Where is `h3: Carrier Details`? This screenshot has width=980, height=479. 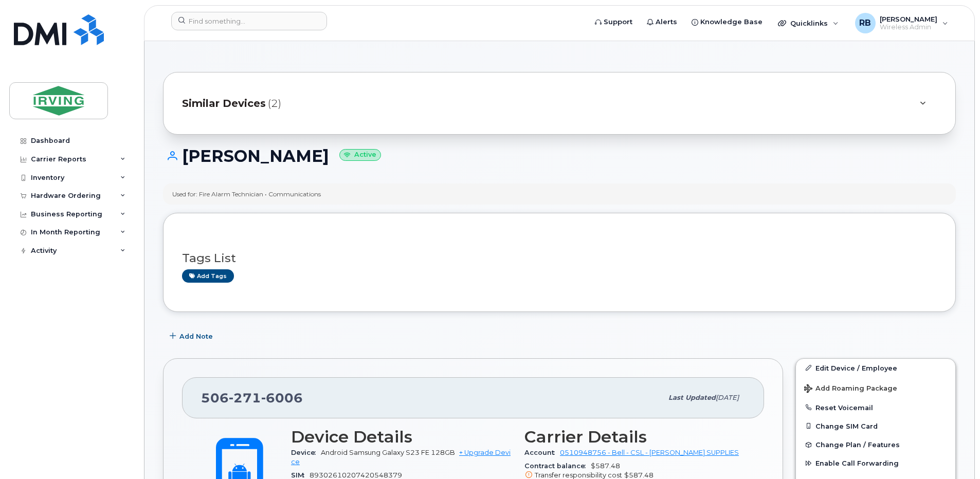
h3: Carrier Details is located at coordinates (635, 437).